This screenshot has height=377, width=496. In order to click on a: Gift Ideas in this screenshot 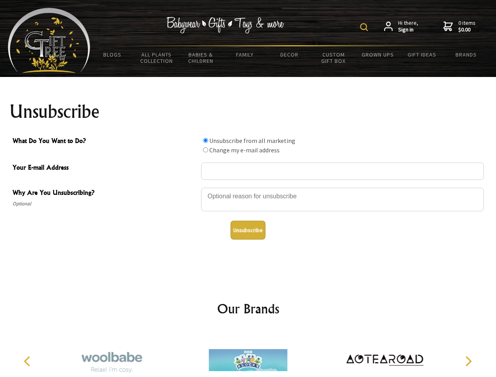, I will do `click(422, 55)`.